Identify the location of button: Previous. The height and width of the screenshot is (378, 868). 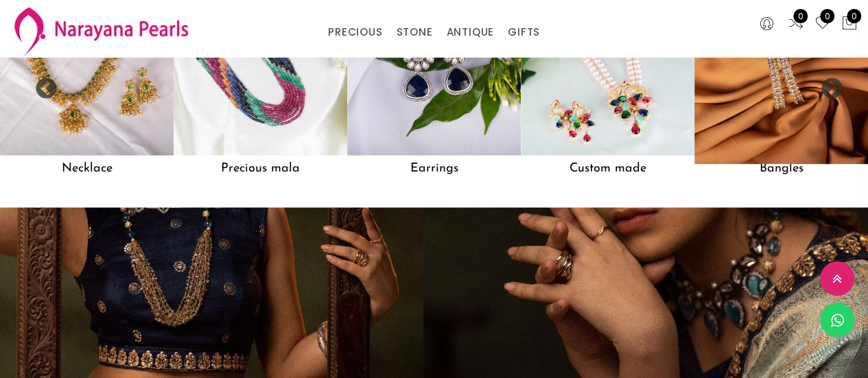
(41, 84).